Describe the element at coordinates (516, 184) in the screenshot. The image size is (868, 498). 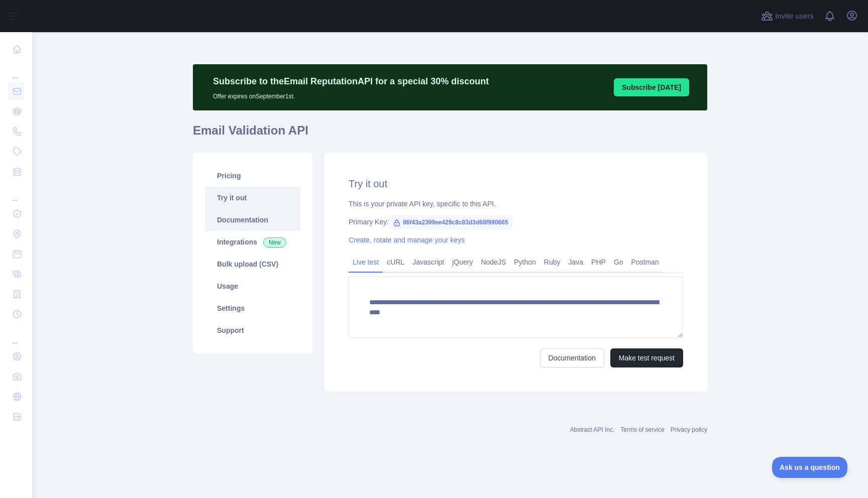
I see `h2: Try it out` at that location.